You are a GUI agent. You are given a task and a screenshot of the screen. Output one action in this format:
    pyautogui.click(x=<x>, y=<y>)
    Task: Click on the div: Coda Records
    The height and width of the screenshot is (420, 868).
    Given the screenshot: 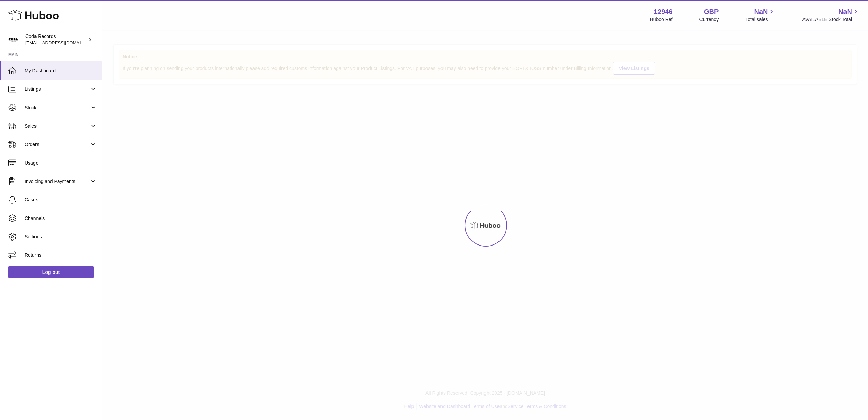 What is the action you would take?
    pyautogui.click(x=56, y=40)
    